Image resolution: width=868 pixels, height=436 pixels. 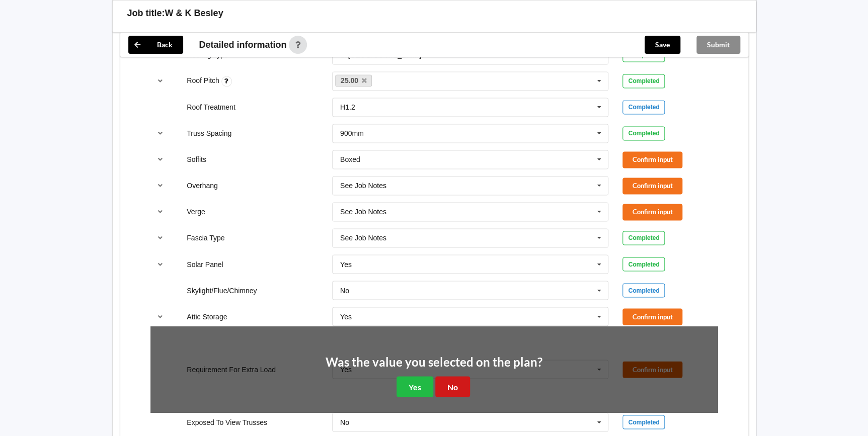 I want to click on button: Back, so click(x=156, y=44).